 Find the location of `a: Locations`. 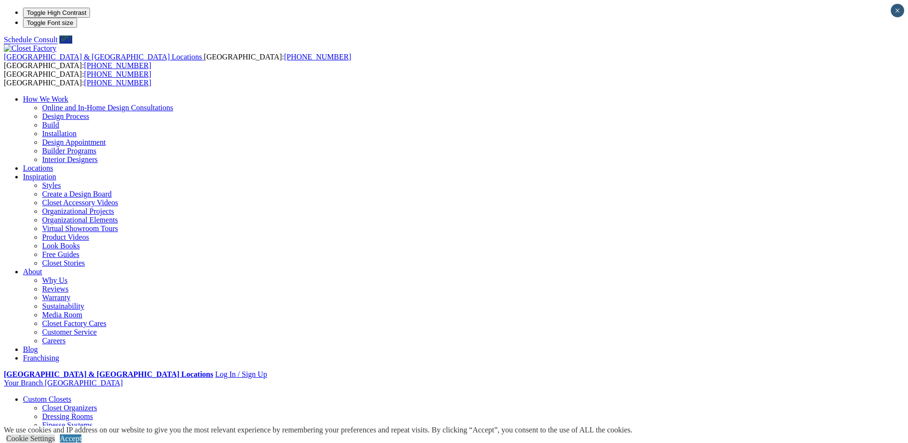

a: Locations is located at coordinates (38, 168).